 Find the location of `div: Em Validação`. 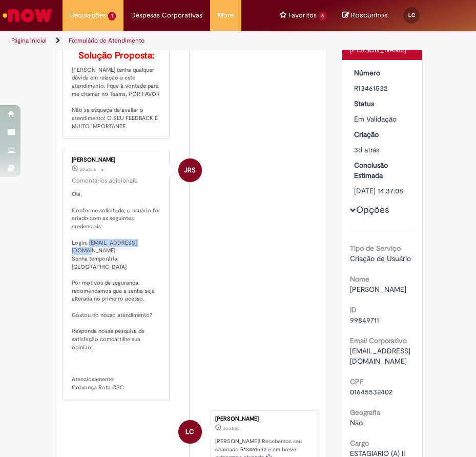

div: Em Validação is located at coordinates (383, 119).